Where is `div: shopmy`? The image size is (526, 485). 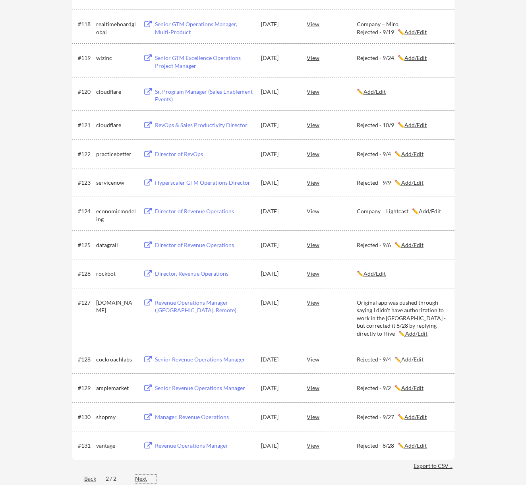 div: shopmy is located at coordinates (116, 417).